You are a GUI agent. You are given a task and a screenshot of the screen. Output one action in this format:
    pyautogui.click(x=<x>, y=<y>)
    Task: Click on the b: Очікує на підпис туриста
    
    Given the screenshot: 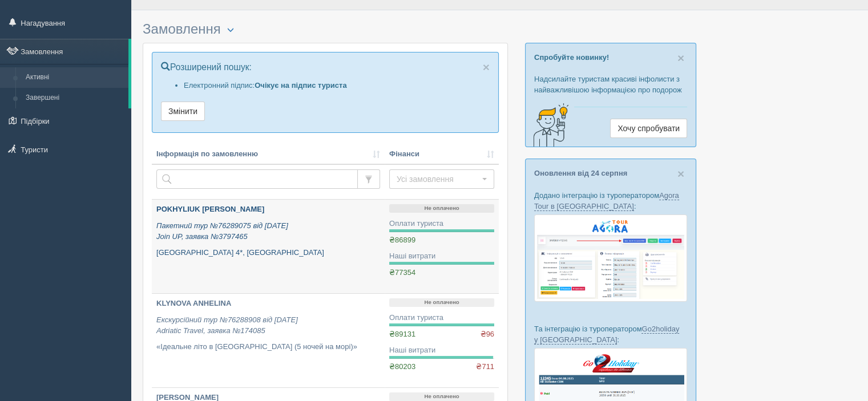 What is the action you would take?
    pyautogui.click(x=300, y=85)
    